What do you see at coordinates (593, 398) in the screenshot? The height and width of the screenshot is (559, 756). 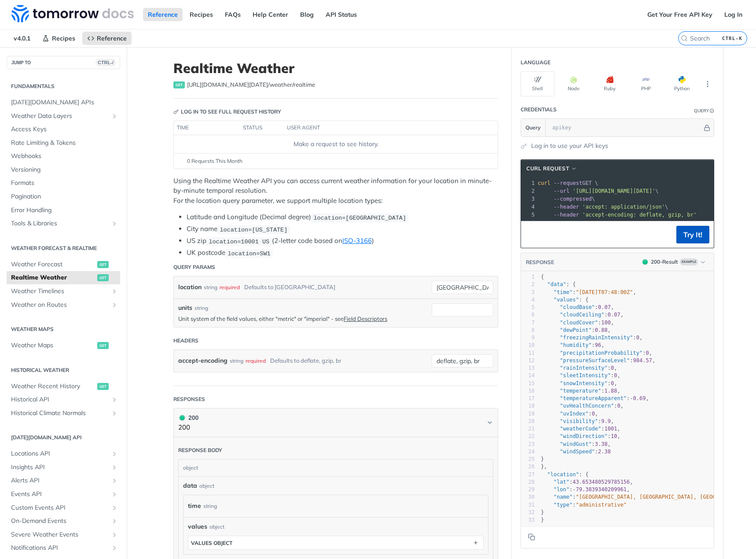 I see `span: "temperatureApparent"` at bounding box center [593, 398].